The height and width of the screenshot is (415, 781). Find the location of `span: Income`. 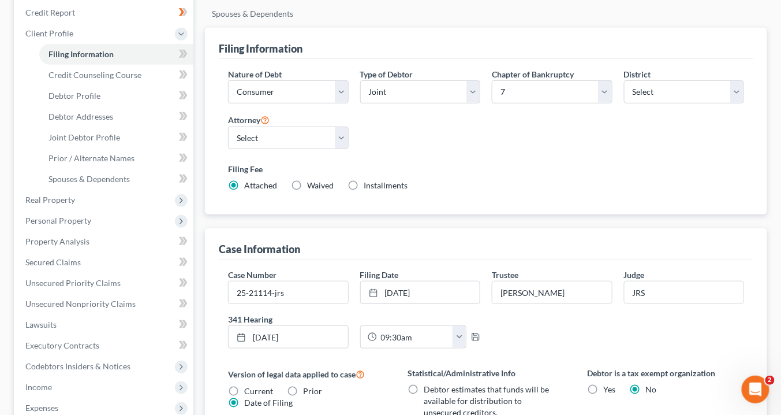

span: Income is located at coordinates (39, 386).